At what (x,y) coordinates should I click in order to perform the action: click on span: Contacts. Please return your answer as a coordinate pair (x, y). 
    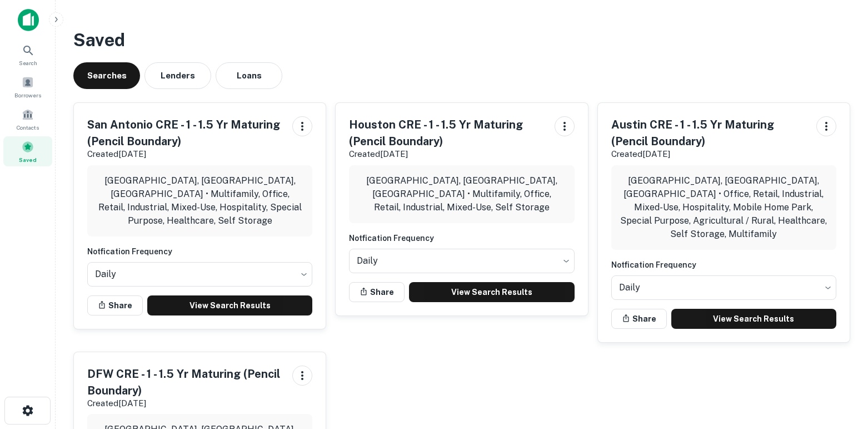
    Looking at the image, I should click on (28, 128).